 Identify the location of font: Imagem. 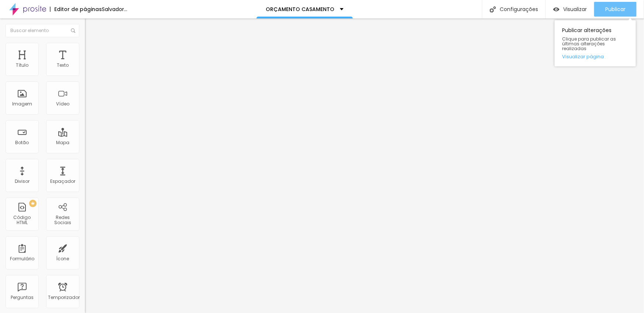
(22, 104).